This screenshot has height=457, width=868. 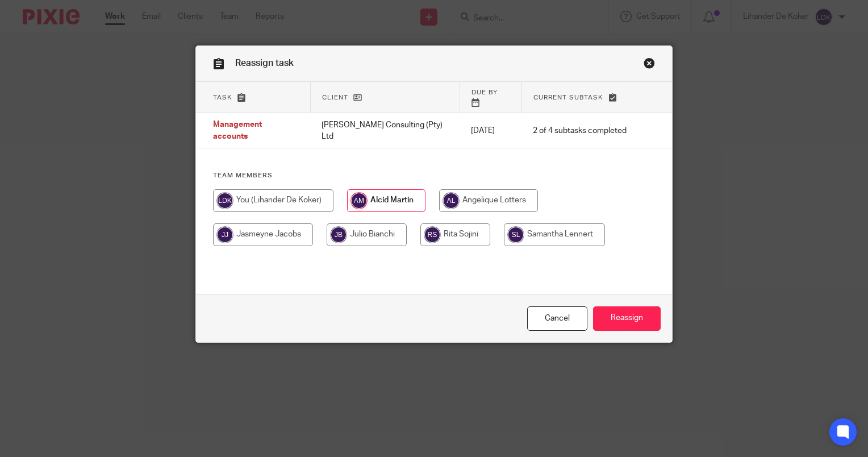 What do you see at coordinates (569, 97) in the screenshot?
I see `span: Current subtask` at bounding box center [569, 97].